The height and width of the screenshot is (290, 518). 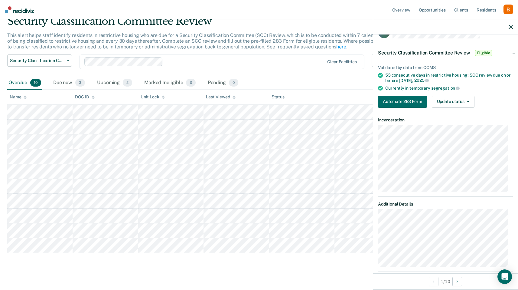 What do you see at coordinates (223, 83) in the screenshot?
I see `div: Pending` at bounding box center [223, 83].